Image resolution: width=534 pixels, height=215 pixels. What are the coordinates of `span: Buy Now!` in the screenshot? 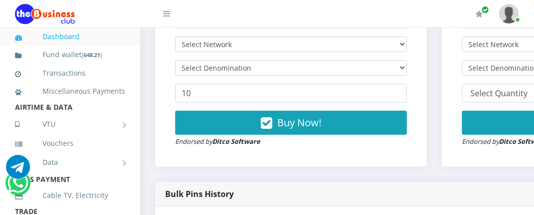 It's located at (299, 122).